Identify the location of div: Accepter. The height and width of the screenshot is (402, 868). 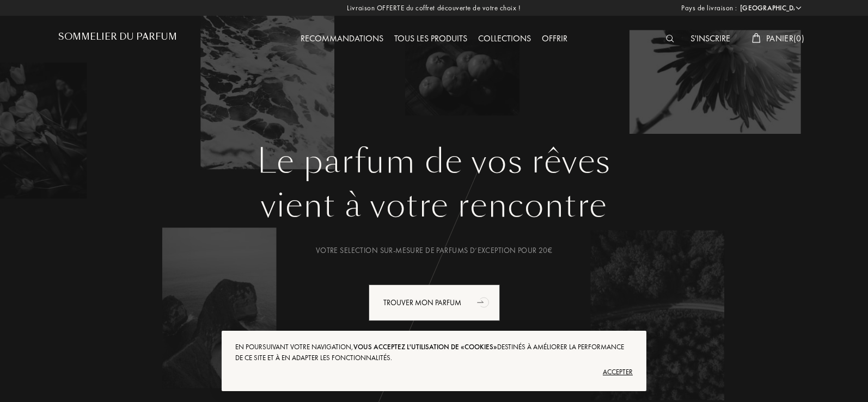
(434, 372).